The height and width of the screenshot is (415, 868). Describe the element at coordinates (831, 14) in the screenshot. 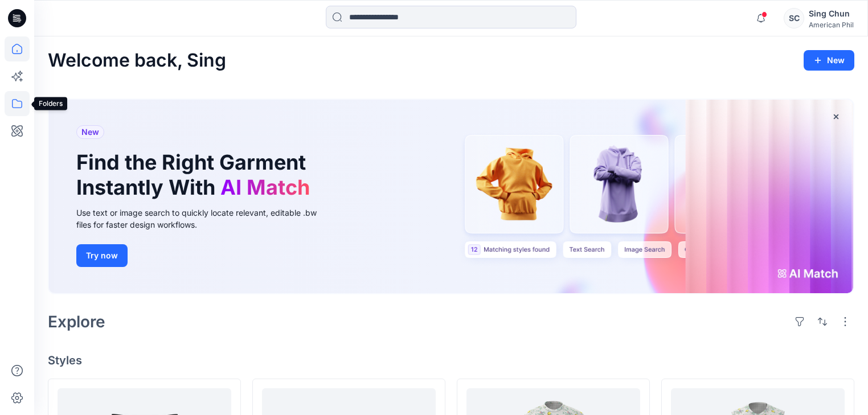

I see `div: Sing Chun` at that location.